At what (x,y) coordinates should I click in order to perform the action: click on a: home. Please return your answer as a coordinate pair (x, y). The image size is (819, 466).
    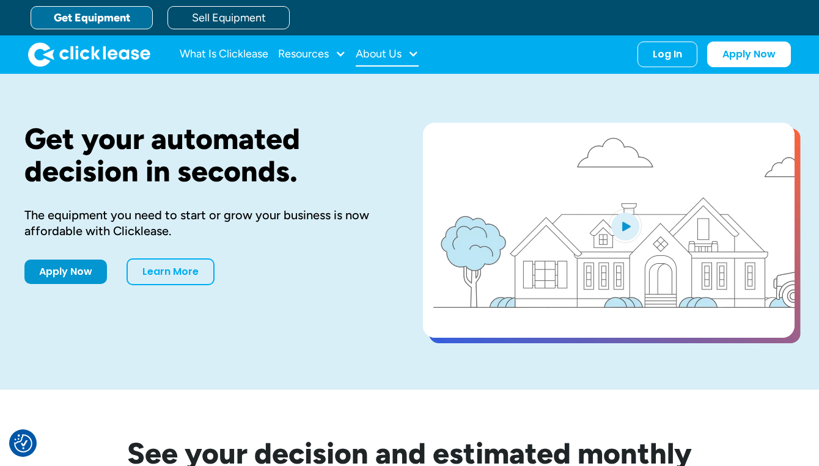
    Looking at the image, I should click on (89, 54).